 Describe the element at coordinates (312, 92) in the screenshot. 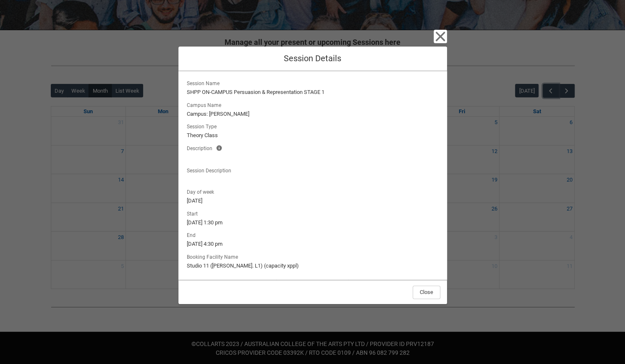

I see `lightning-formatted-text: SHPP ON-CAMPUS Persuasion & Representation STAGE 1` at that location.